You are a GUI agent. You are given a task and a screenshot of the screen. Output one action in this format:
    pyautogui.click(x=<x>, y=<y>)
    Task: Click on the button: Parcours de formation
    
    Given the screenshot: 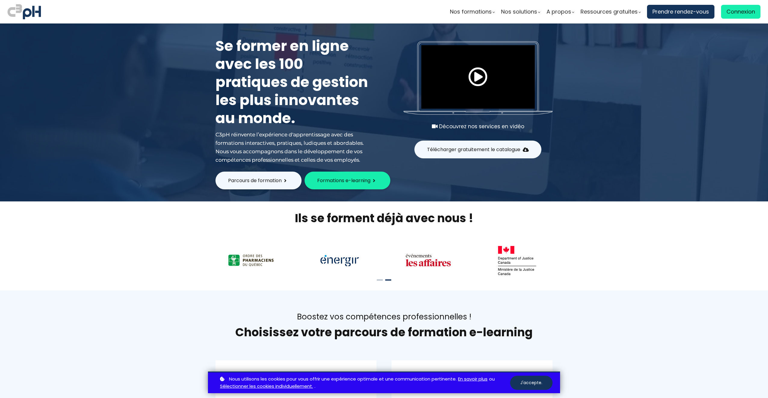 What is the action you would take?
    pyautogui.click(x=259, y=180)
    